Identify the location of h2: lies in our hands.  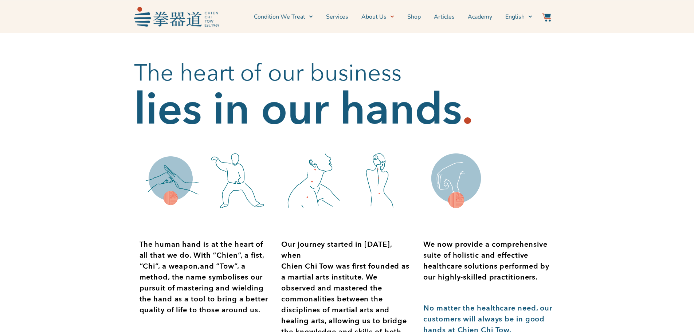
(298, 110).